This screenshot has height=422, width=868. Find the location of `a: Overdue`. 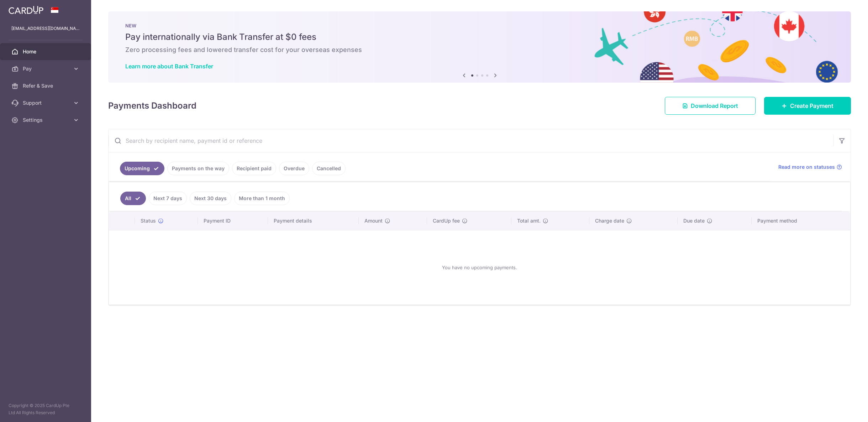

a: Overdue is located at coordinates (294, 168).